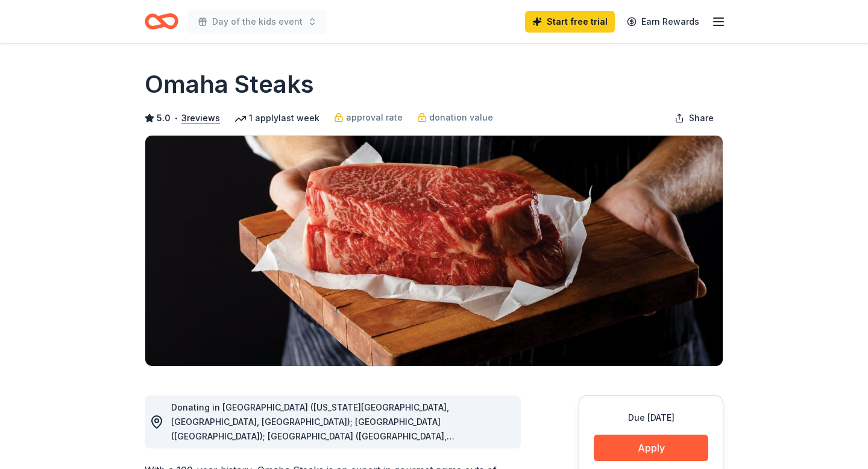 This screenshot has height=469, width=868. What do you see at coordinates (164, 118) in the screenshot?
I see `span: 5.0` at bounding box center [164, 118].